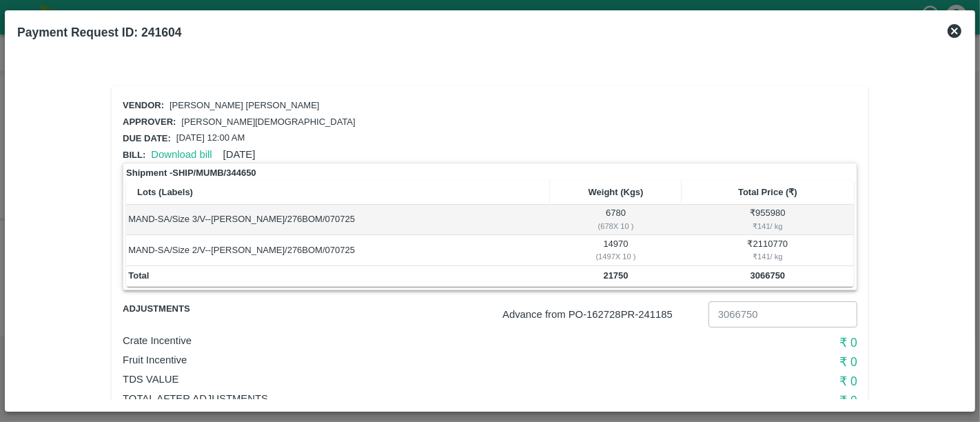 Image resolution: width=980 pixels, height=422 pixels. What do you see at coordinates (768, 250) in the screenshot?
I see `td: ₹ 2110770` at bounding box center [768, 250].